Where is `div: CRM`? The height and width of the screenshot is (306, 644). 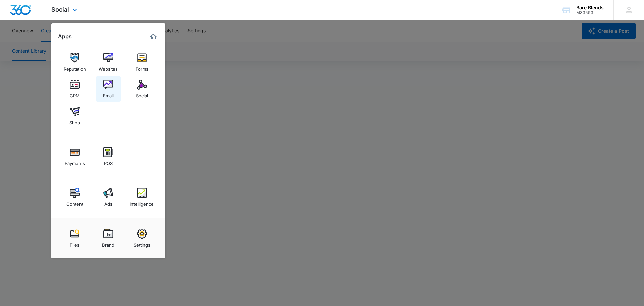 div: CRM is located at coordinates (75, 94).